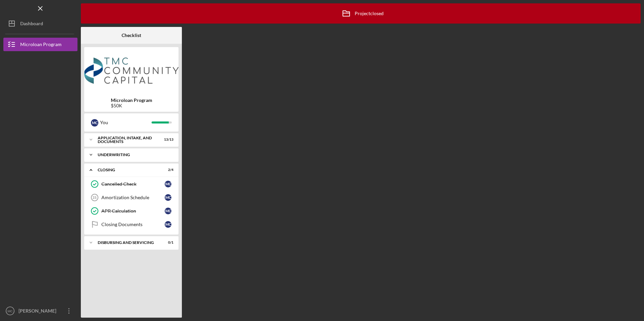  Describe the element at coordinates (131, 100) in the screenshot. I see `b: Microloan Program` at that location.